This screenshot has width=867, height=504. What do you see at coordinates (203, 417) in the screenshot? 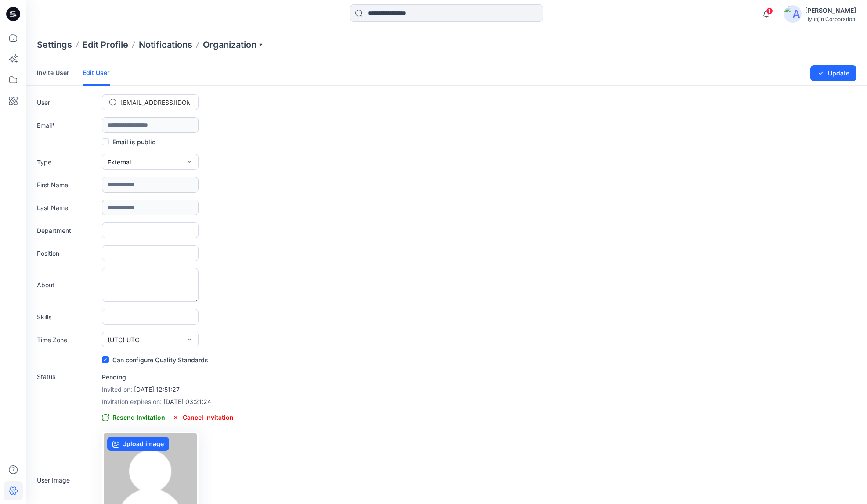
I see `span: Cancel Invitation` at bounding box center [203, 417].